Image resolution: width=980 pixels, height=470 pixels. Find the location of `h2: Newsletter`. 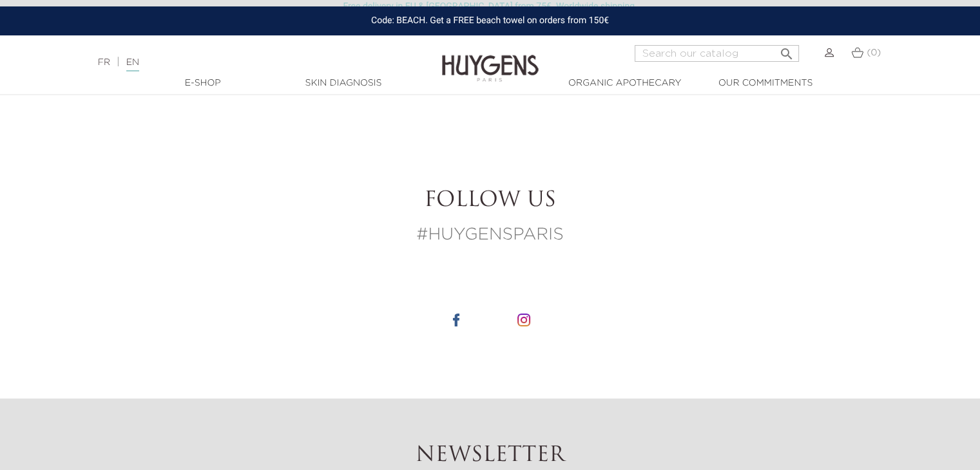

h2: Newsletter is located at coordinates (490, 455).